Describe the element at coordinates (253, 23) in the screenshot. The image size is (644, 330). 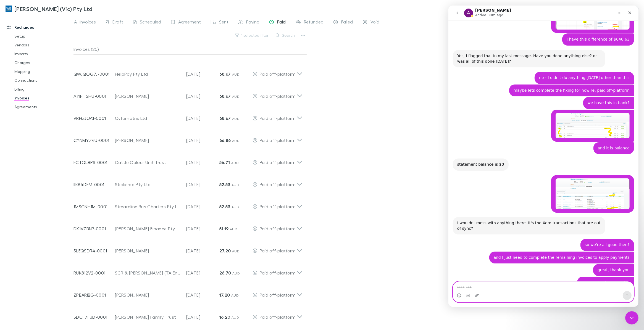
I see `span: Paying` at that location.